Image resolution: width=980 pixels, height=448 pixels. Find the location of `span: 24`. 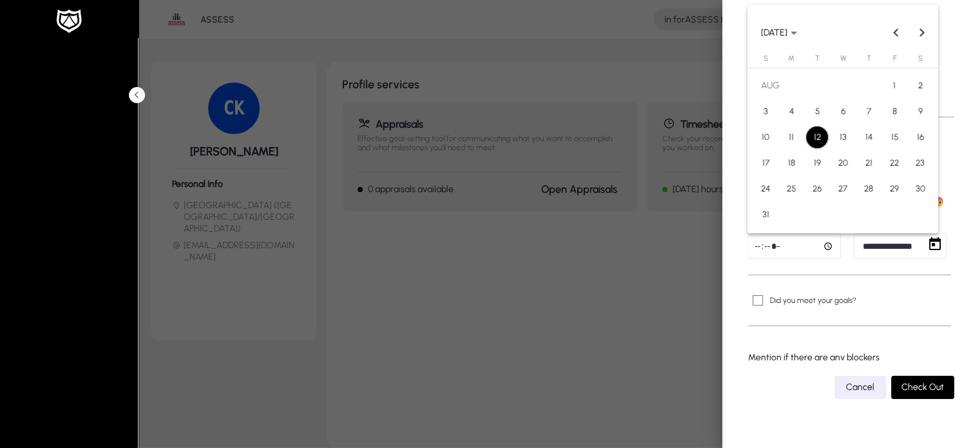

span: 24 is located at coordinates (765, 189).